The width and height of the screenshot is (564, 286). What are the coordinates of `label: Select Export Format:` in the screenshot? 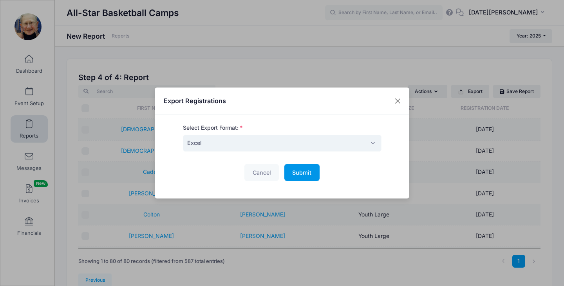 It's located at (213, 128).